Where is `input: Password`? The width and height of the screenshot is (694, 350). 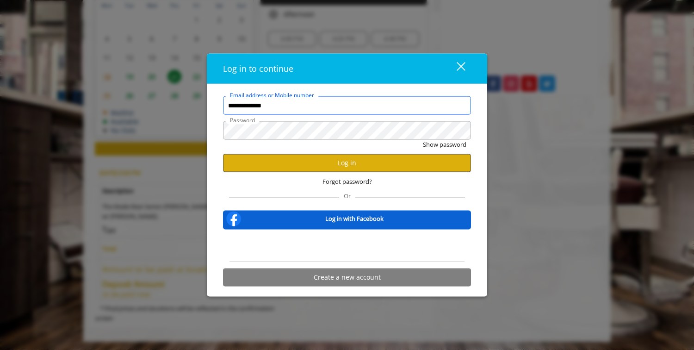 input: Password is located at coordinates (347, 130).